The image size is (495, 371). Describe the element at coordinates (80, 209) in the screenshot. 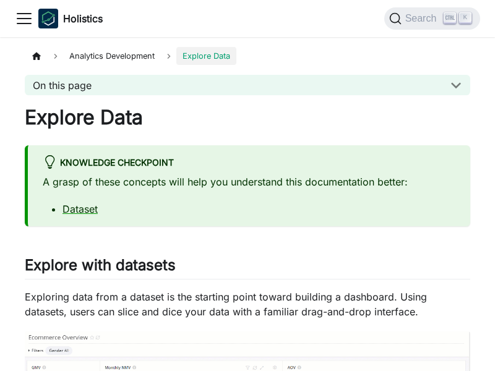

I see `a: Dataset` at that location.